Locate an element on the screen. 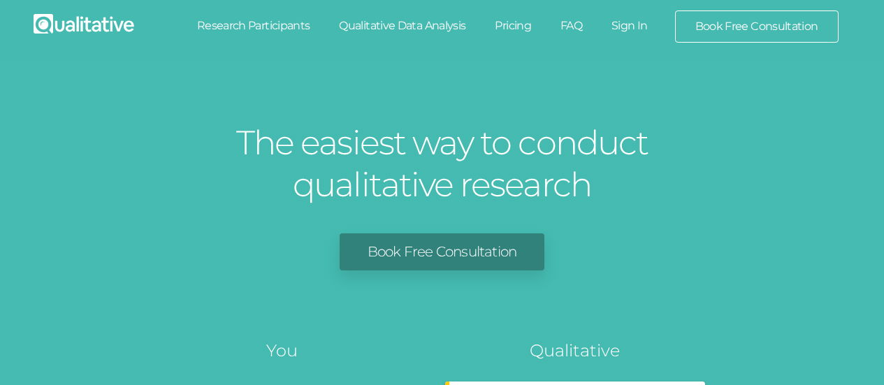 This screenshot has width=884, height=385. a: Research Participants is located at coordinates (254, 26).